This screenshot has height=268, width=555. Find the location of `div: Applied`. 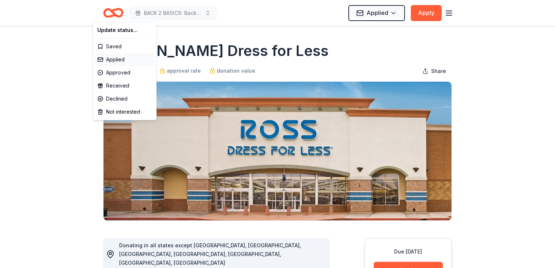

div: Applied is located at coordinates (125, 60).